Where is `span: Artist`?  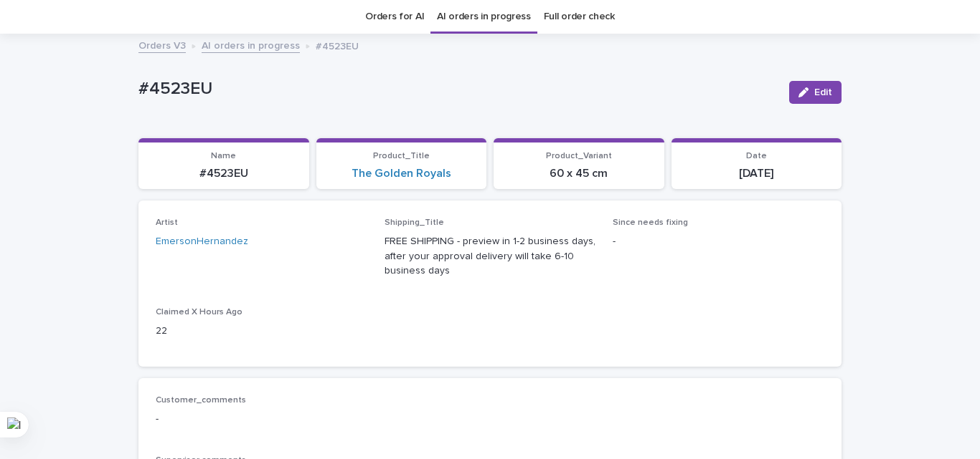 span: Artist is located at coordinates (166, 223).